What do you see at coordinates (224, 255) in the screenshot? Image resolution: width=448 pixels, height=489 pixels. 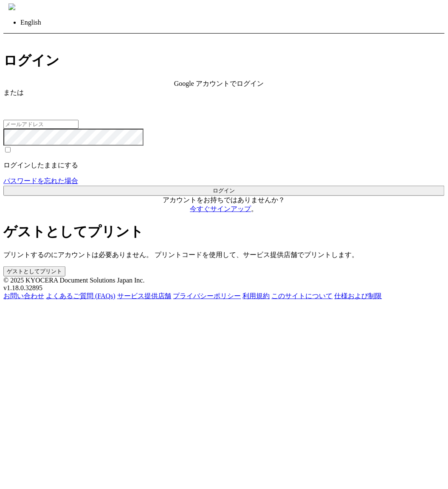 I see `p: プリントするのにアカウントは必要ありません。 プリントコードを使用して、サービス提供店舗でプリントします。` at bounding box center [224, 255].